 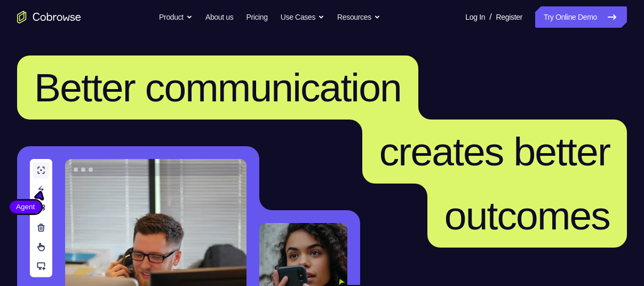 I want to click on button: Product, so click(x=175, y=17).